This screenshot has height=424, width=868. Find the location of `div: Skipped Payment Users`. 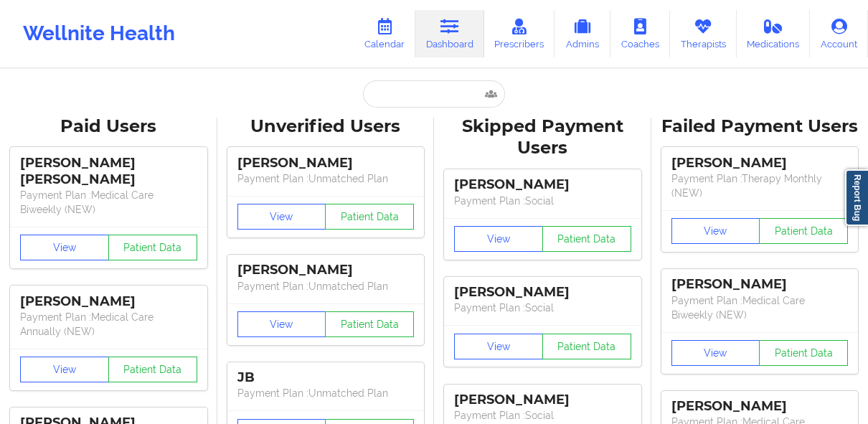

div: Skipped Payment Users is located at coordinates (542, 137).